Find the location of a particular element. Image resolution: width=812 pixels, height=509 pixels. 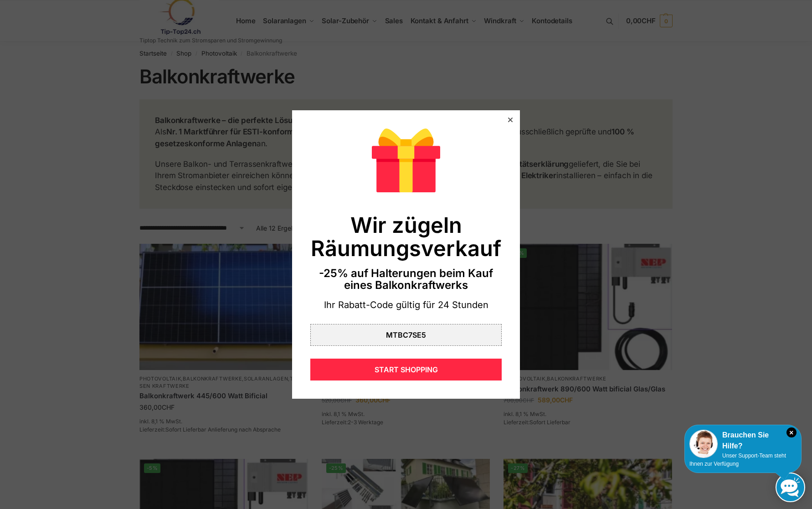

div: Wir zügeln Räumungsverkauf is located at coordinates (406, 237).